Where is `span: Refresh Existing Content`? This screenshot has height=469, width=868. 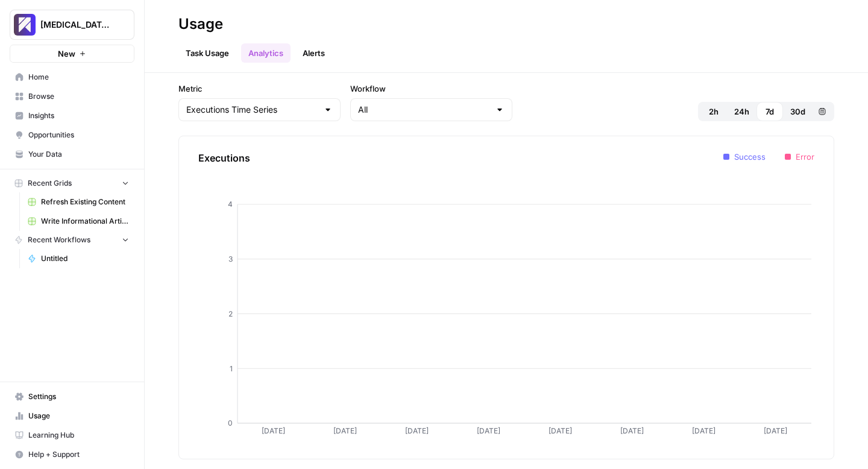
span: Refresh Existing Content is located at coordinates (85, 202).